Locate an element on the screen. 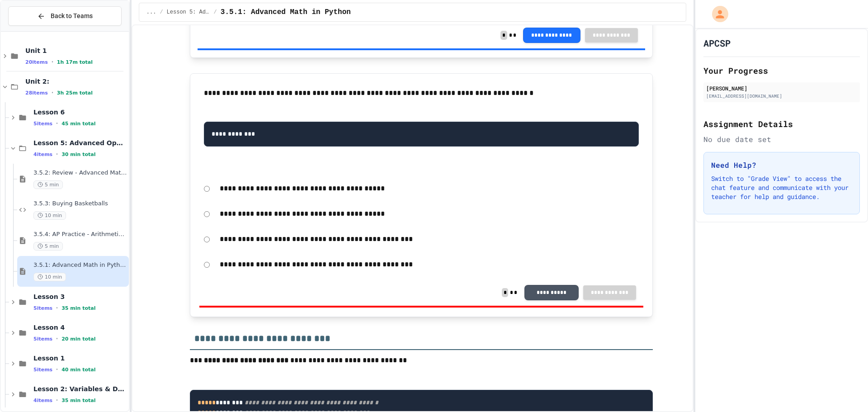 This screenshot has height=412, width=868. span: Lesson 3 is located at coordinates (80, 297).